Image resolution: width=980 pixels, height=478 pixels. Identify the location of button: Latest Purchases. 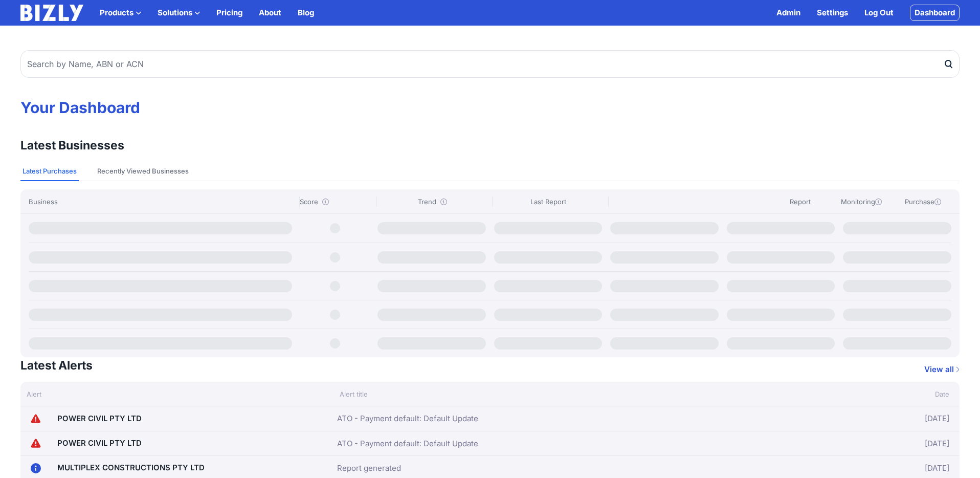
(50, 172).